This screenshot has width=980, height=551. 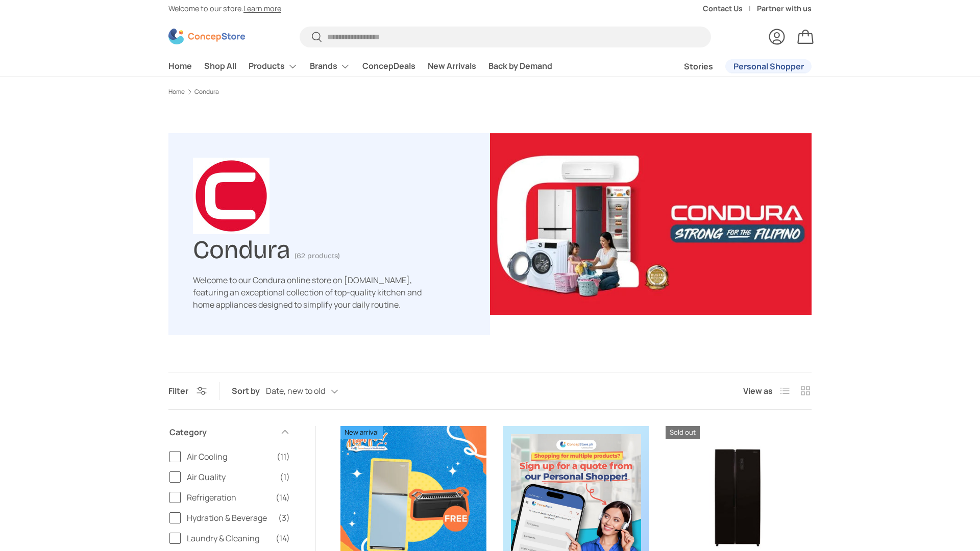 What do you see at coordinates (769, 66) in the screenshot?
I see `a: Personal Shopper` at bounding box center [769, 66].